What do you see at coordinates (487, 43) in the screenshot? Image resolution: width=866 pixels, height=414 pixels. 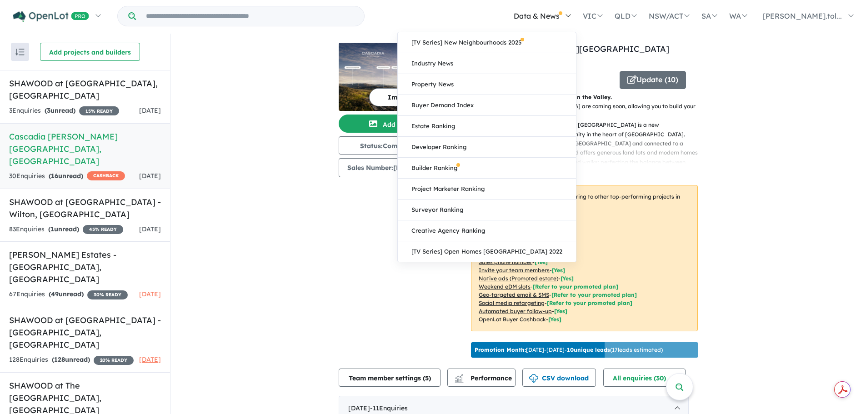 I see `a: [TV Series] New Neighbourhoods 2025` at bounding box center [487, 43].